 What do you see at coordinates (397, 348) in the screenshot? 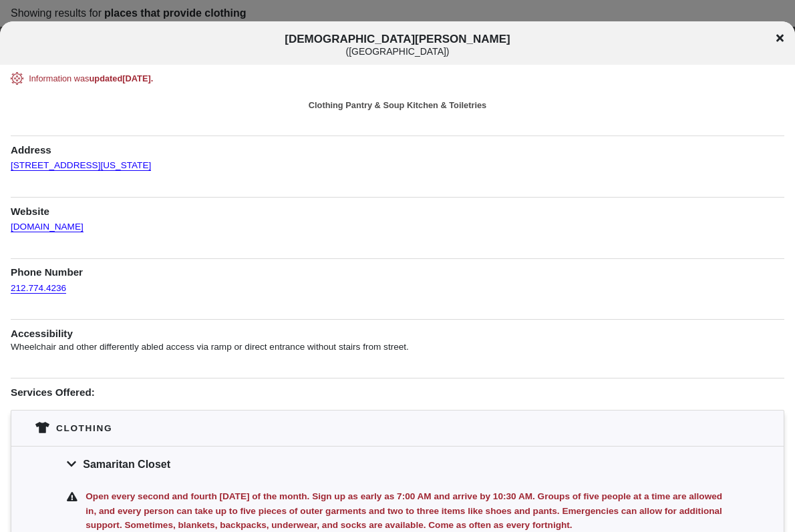
I see `p: Wheelchair and other differently abled access via ramp or direct entrance without stairs from str...` at bounding box center [397, 348].